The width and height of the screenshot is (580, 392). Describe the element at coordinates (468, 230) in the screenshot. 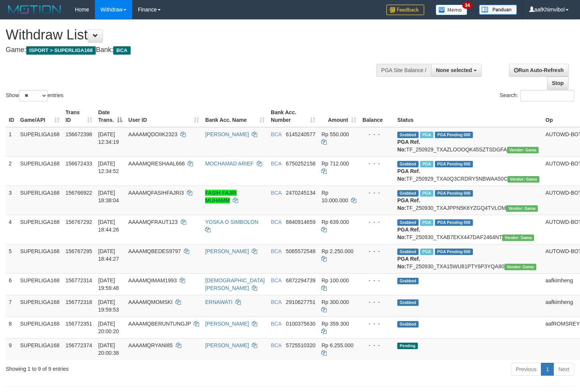

I see `td: TF_250930_TXAB7EKX447DAF2464NT` at that location.